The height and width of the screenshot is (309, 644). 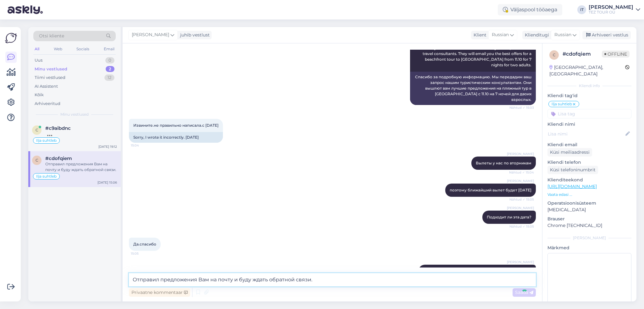 I want to click on span: Offline, so click(x=616, y=54).